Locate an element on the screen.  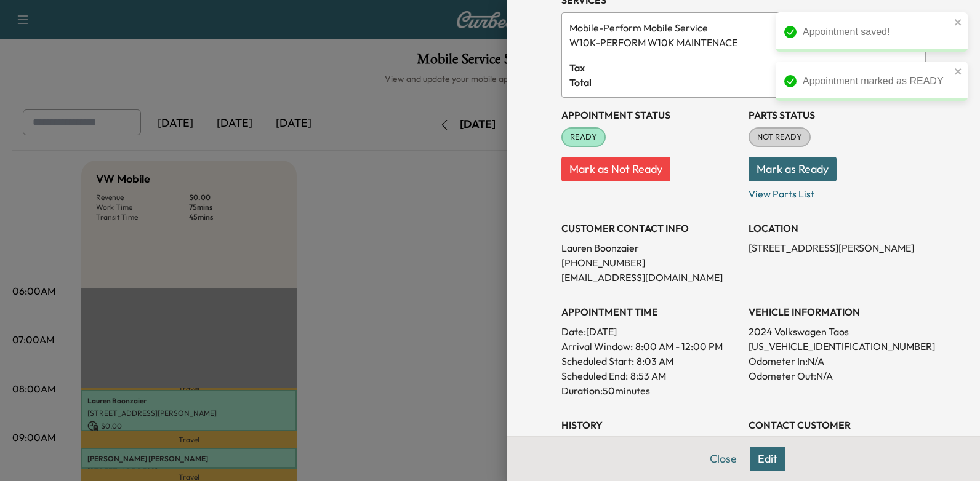
p: Scheduled Start: is located at coordinates (598, 361).